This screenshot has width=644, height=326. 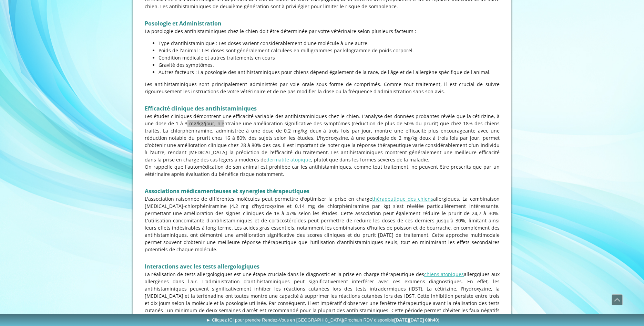 I want to click on strong: Associations médicamenteuses et synergies thérapeutiques, so click(x=227, y=191).